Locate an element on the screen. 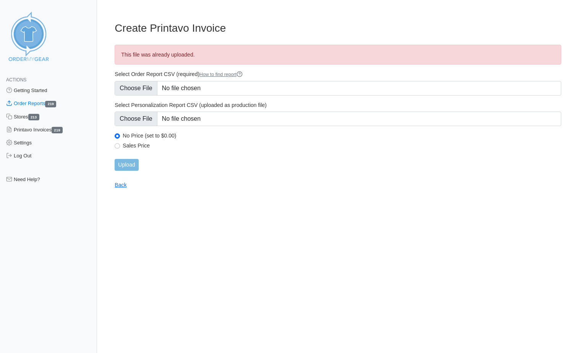 The height and width of the screenshot is (353, 583). label: Select Order Report CSV (required) is located at coordinates (338, 74).